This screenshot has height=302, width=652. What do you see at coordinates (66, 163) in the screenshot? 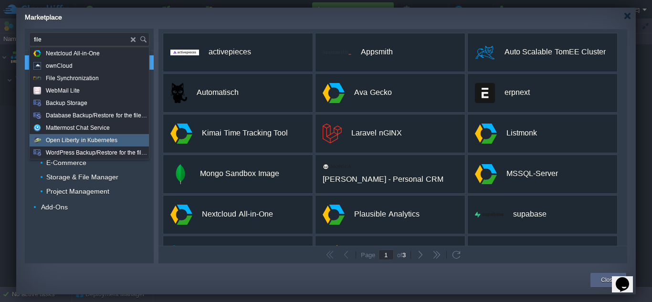
I see `a: E-Commerce` at bounding box center [66, 163].